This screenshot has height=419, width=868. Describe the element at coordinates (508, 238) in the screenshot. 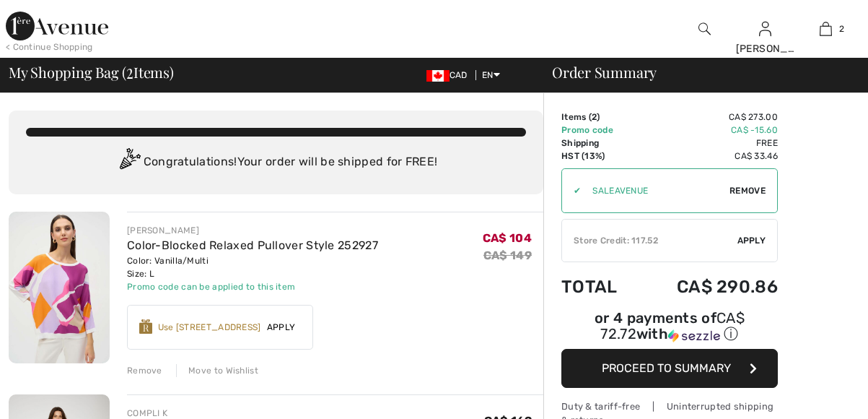

I see `span: CA$ 104` at that location.